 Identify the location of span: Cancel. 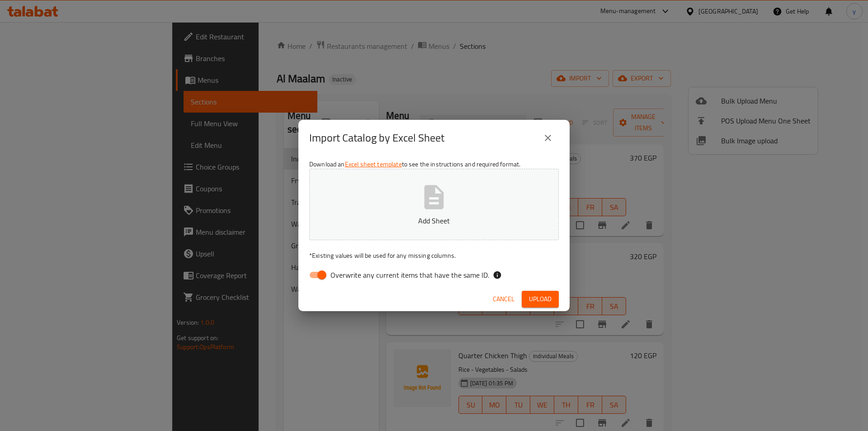
(503, 299).